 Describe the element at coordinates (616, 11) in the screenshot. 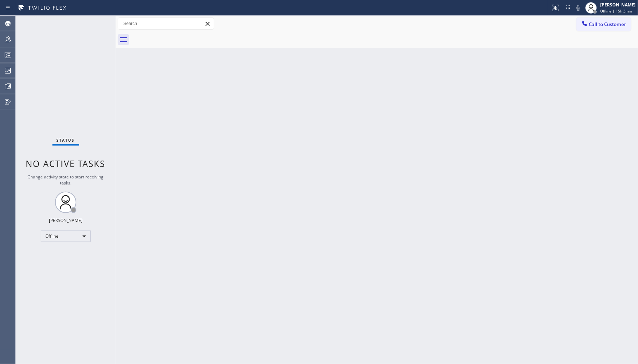

I see `span: Offline | 15h 3min` at that location.